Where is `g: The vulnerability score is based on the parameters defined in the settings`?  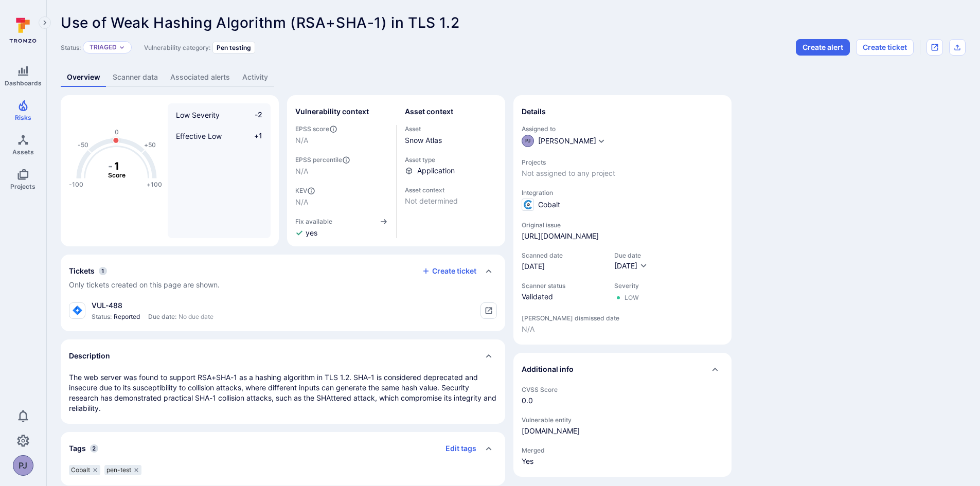 g: The vulnerability score is based on the parameters defined in the settings is located at coordinates (116, 170).